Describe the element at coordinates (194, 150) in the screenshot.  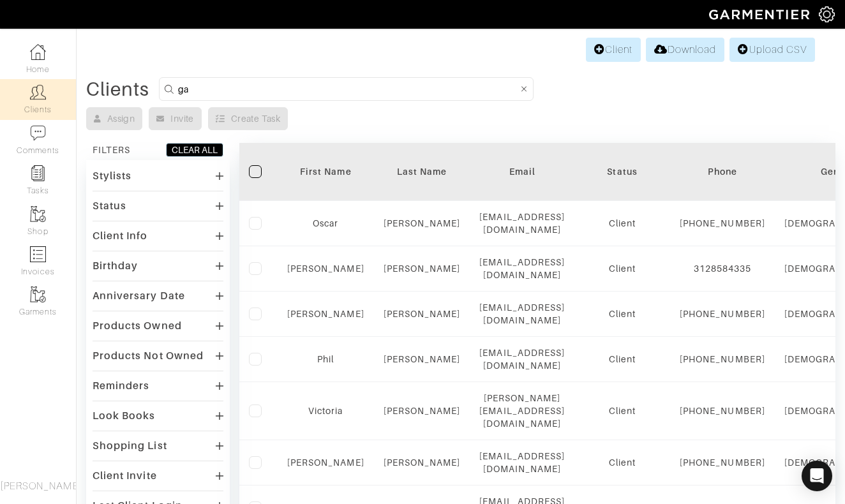
I see `button: CLEAR ALL` at that location.